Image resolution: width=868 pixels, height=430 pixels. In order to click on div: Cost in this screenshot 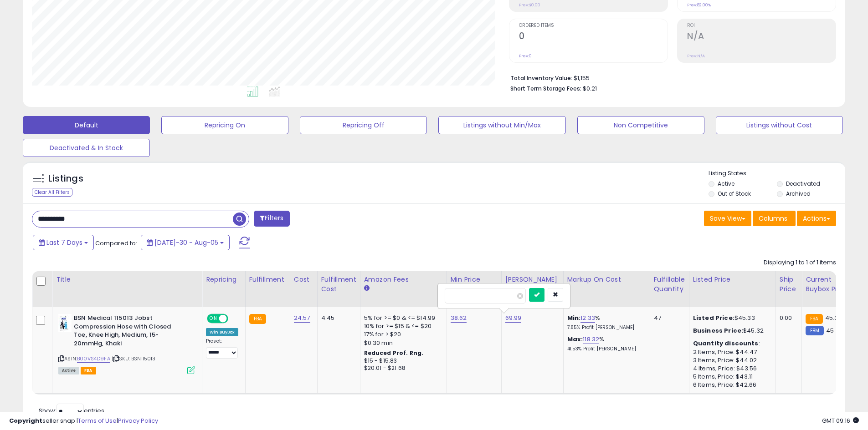, I will do `click(303, 279)`.